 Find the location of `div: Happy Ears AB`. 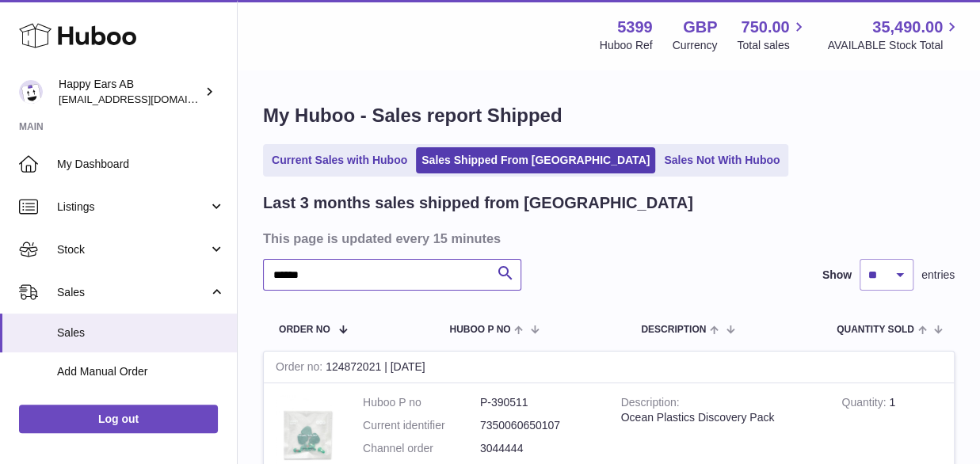

div: Happy Ears AB is located at coordinates (130, 92).